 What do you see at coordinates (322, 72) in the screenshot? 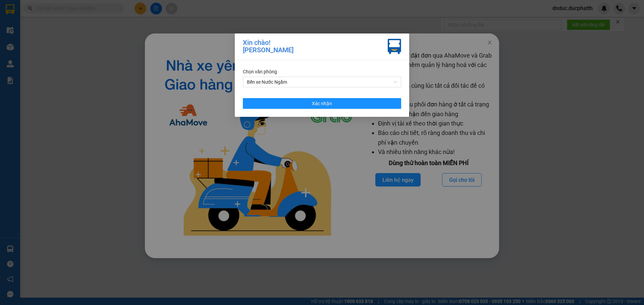
I see `div: Chọn văn phòng` at bounding box center [322, 72].